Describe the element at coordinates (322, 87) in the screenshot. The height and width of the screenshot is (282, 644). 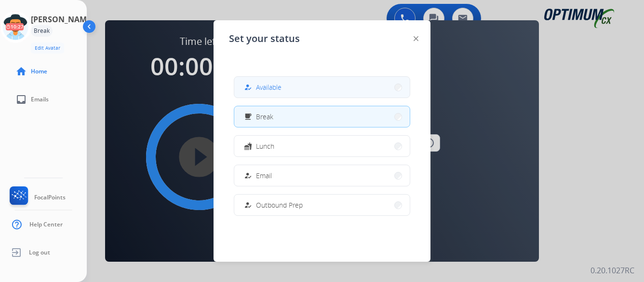
I see `button: Available` at that location.